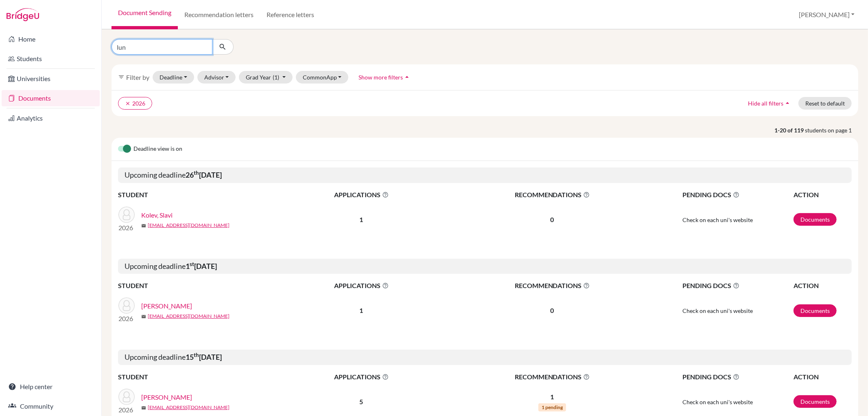  What do you see at coordinates (552, 396) in the screenshot?
I see `p: 1` at bounding box center [552, 396].